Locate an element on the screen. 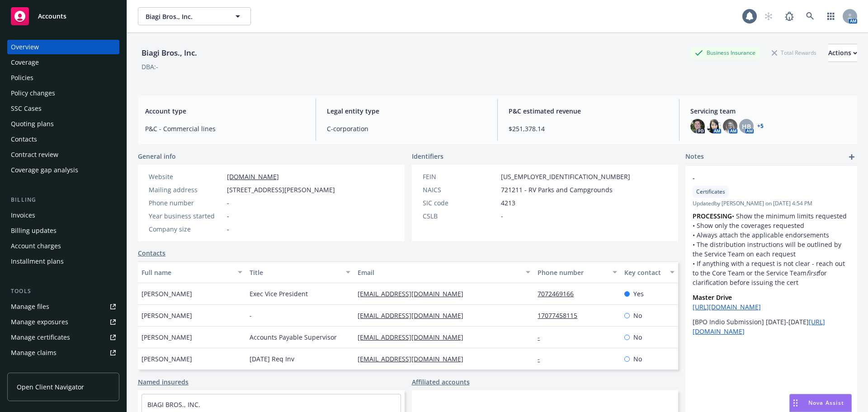 This screenshot has height=412, width=868. div: Key contact is located at coordinates (645, 272).